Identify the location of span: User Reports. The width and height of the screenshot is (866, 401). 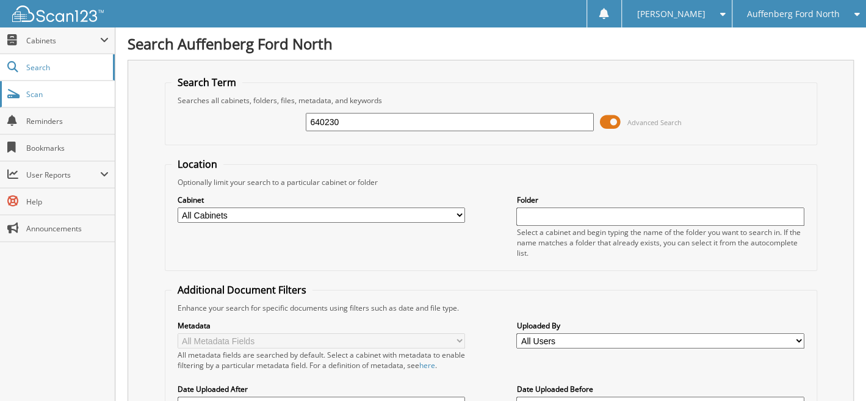
(63, 174).